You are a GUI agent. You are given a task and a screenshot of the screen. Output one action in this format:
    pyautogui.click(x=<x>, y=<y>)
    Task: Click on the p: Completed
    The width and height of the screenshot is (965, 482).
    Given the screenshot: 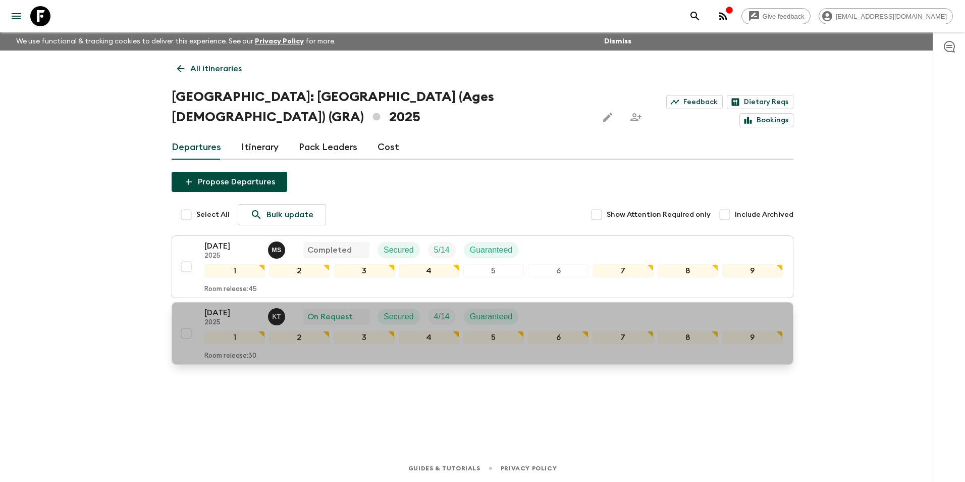 What is the action you would take?
    pyautogui.click(x=330, y=250)
    